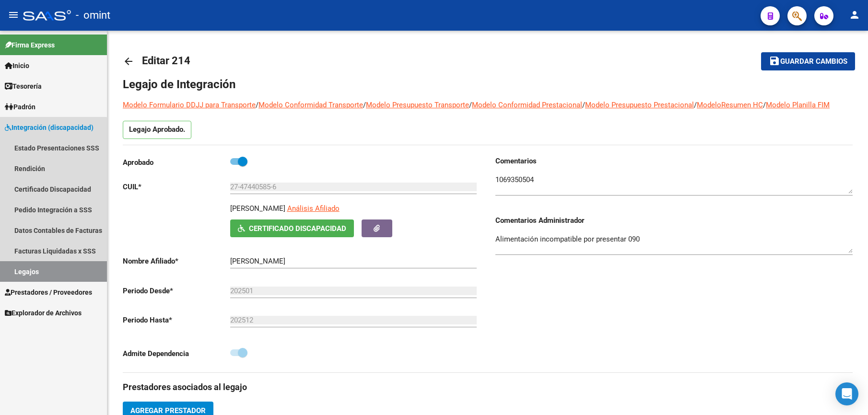 Image resolution: width=868 pixels, height=415 pixels. Describe the element at coordinates (730, 105) in the screenshot. I see `a: ModeloResumen HC` at that location.